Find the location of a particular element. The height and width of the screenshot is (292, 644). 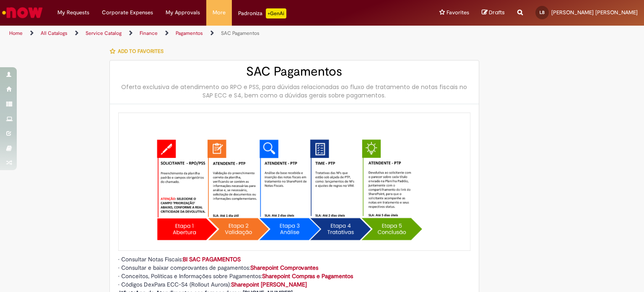

a: Finance is located at coordinates (148, 33).